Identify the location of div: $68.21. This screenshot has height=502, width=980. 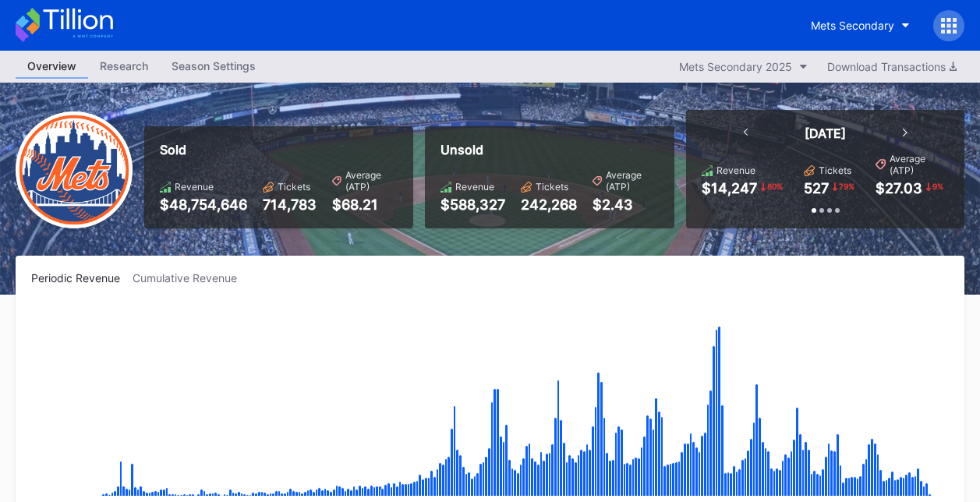
(365, 204).